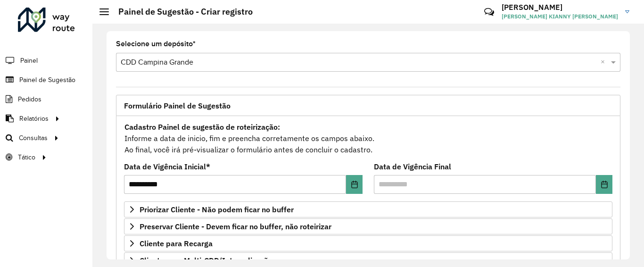  What do you see at coordinates (181, 12) in the screenshot?
I see `h2: Painel de Sugestão - Criar registro` at bounding box center [181, 12].